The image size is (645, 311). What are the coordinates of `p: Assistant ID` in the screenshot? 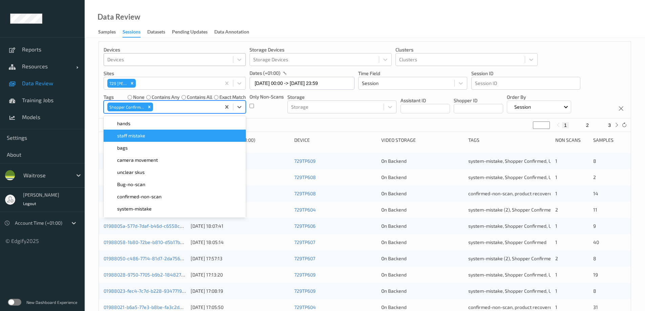 It's located at (425, 101).